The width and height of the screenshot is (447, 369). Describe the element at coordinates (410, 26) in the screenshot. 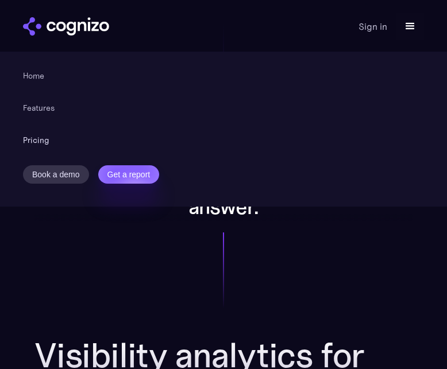

I see `div: menu` at that location.